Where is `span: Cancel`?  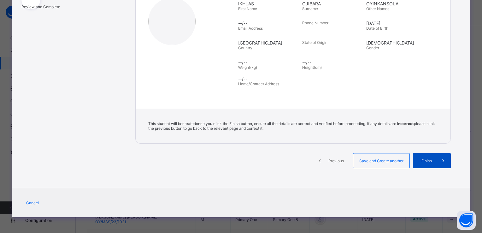
span: Cancel is located at coordinates (33, 203).